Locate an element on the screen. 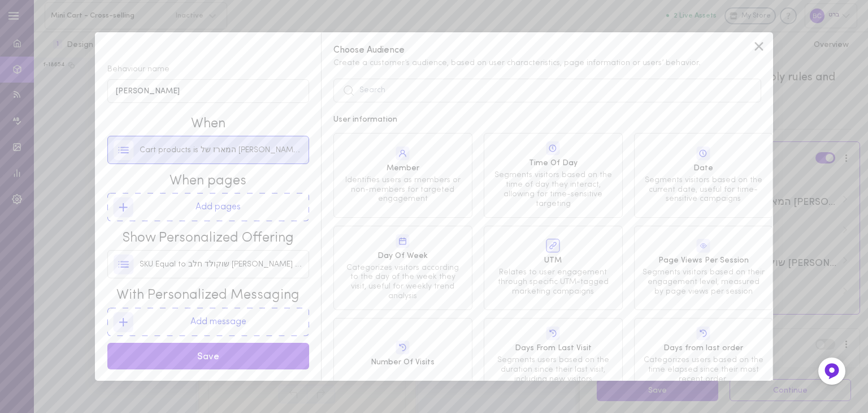 This screenshot has height=413, width=868. span: Days from last order is located at coordinates (704, 348).